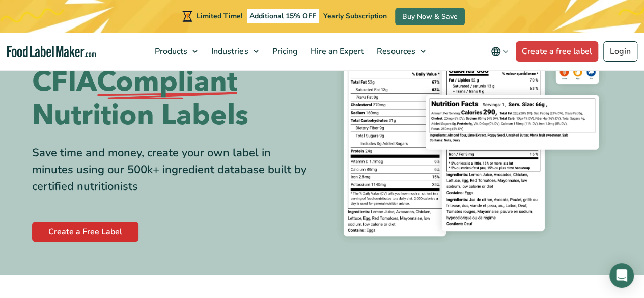  What do you see at coordinates (500, 52) in the screenshot?
I see `button: Change language` at bounding box center [500, 52].